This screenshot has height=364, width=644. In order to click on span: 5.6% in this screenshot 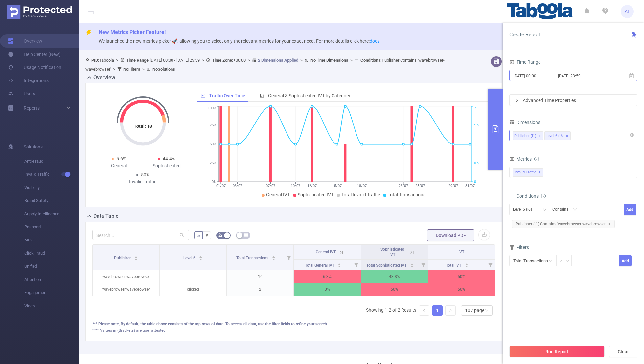, I will do `click(121, 158)`.